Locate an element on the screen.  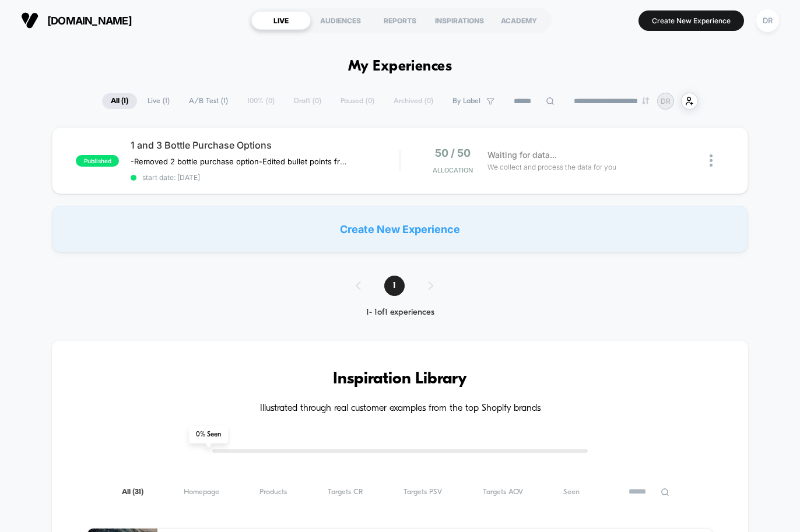
p: DR is located at coordinates (665, 101).